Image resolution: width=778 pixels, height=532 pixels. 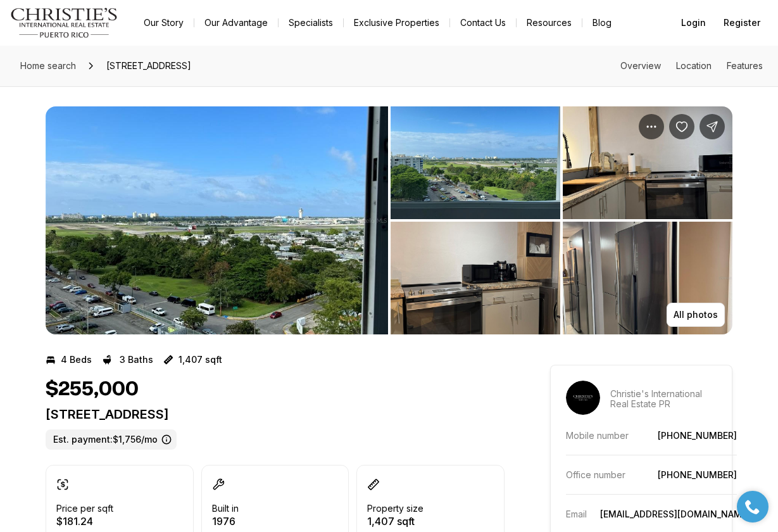 I want to click on a: logo, so click(x=64, y=23).